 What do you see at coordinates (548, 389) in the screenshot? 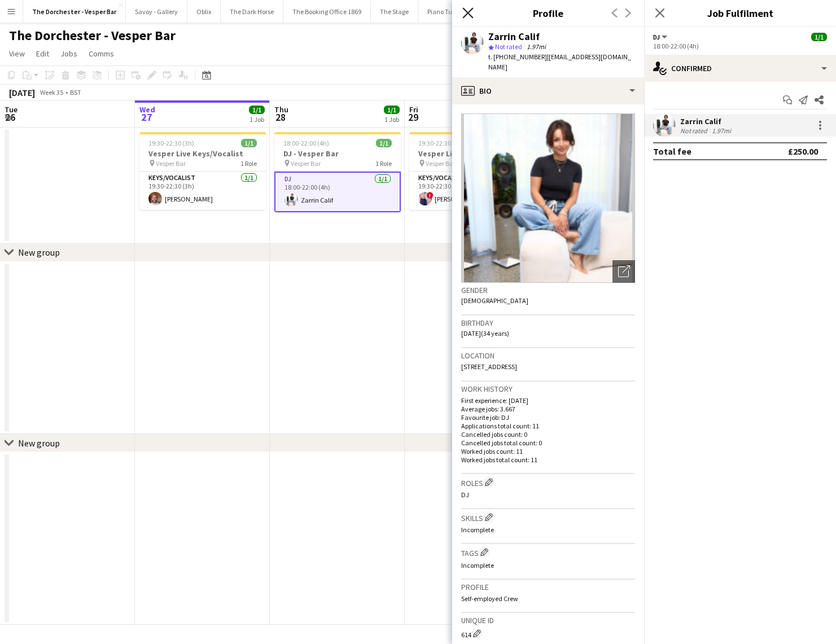
I see `h3: Work history` at bounding box center [548, 389].